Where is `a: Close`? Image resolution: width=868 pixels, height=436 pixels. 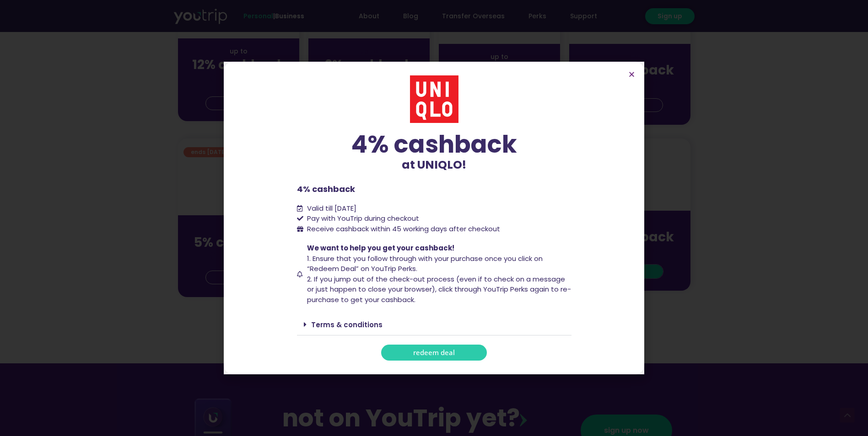
a: Close is located at coordinates (631, 74).